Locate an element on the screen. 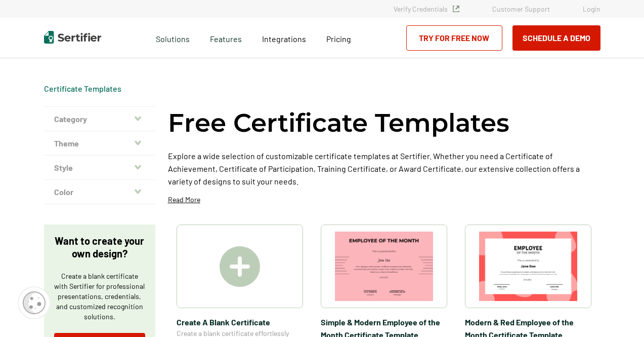 This screenshot has height=337, width=644. button: Theme is located at coordinates (99, 143).